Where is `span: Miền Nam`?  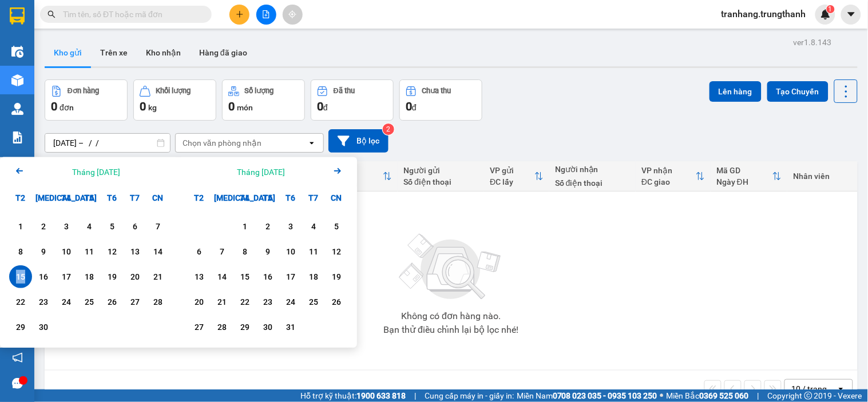 span: Miền Nam is located at coordinates (587, 396).